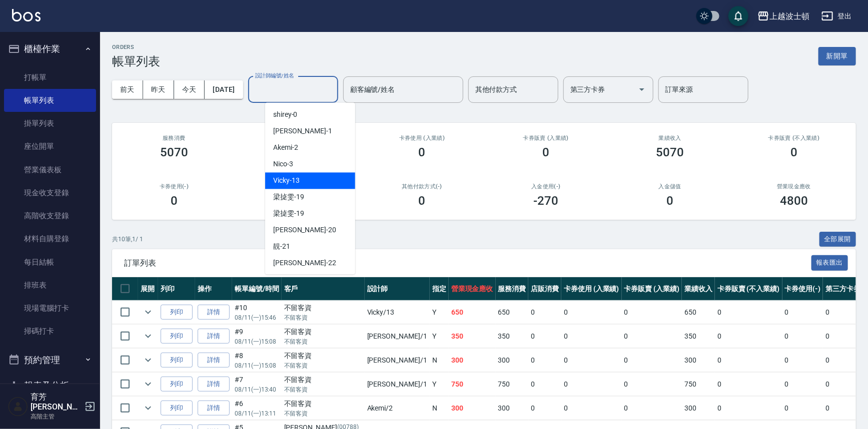  What do you see at coordinates (26, 15) in the screenshot?
I see `img: Logo` at bounding box center [26, 15].